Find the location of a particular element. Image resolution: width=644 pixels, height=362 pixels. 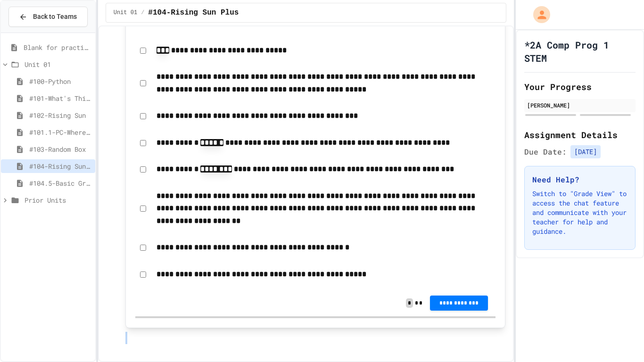

span: Prior Units is located at coordinates (58, 200).